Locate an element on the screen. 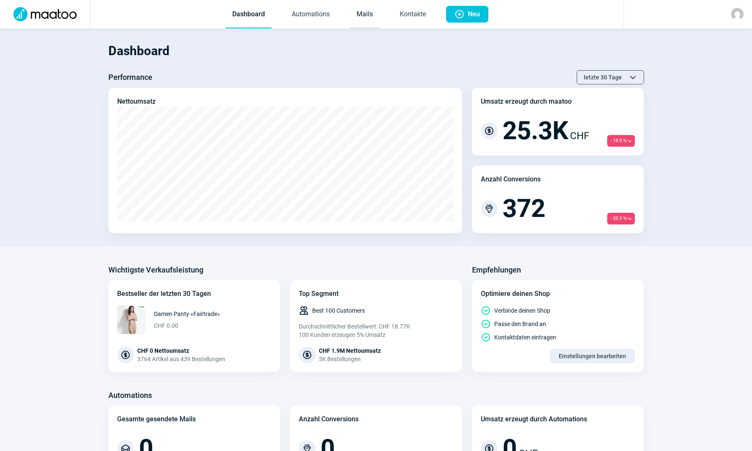  div: CHF 1.9M Nettoumsatz is located at coordinates (350, 351).